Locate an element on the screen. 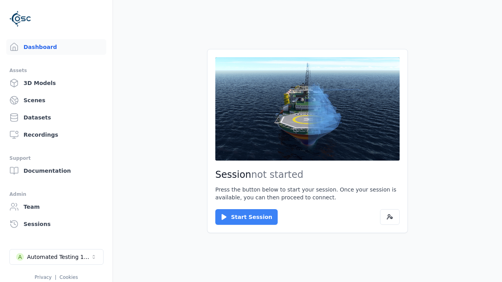 The height and width of the screenshot is (282, 502). a: Documentation is located at coordinates (56, 171).